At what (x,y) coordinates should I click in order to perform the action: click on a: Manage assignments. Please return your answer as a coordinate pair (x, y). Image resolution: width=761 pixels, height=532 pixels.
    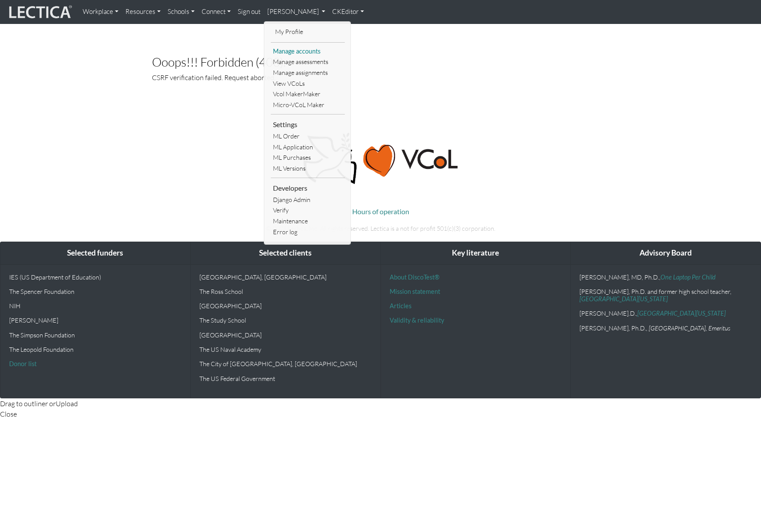
    Looking at the image, I should click on (308, 73).